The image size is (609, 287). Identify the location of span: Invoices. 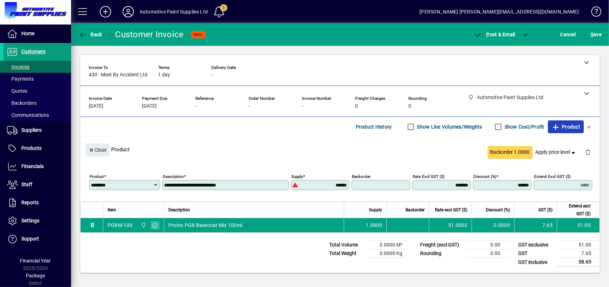
(18, 67).